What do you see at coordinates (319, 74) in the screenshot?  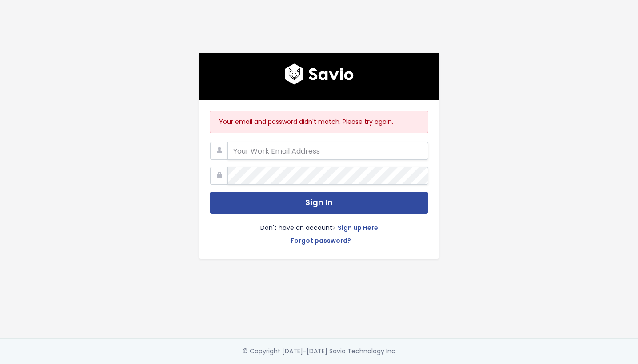 I see `img: logo600x187.a314fd40982d.png` at bounding box center [319, 74].